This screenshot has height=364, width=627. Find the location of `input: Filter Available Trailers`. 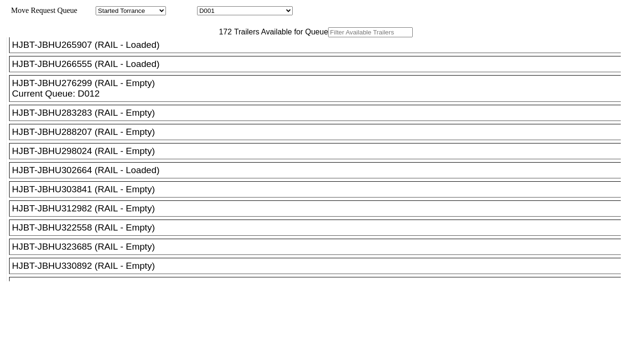

input: Filter Available Trailers is located at coordinates (370, 32).